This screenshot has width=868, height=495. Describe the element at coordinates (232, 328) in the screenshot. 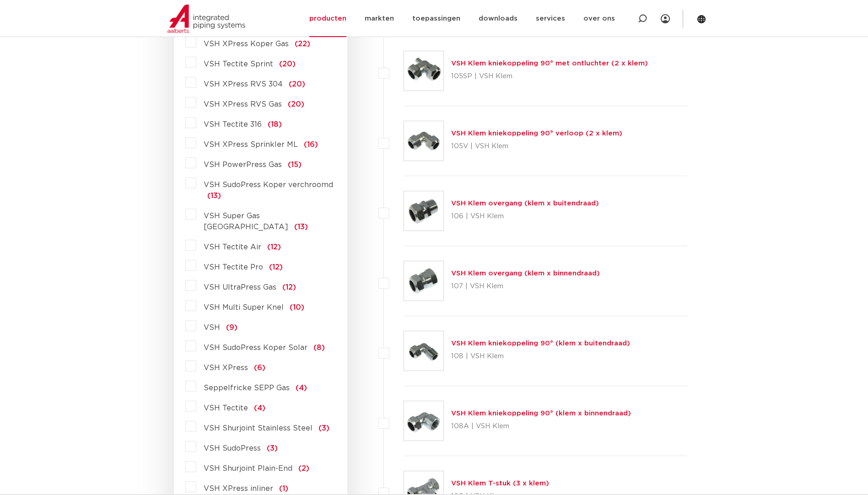

I see `span: (9)` at that location.